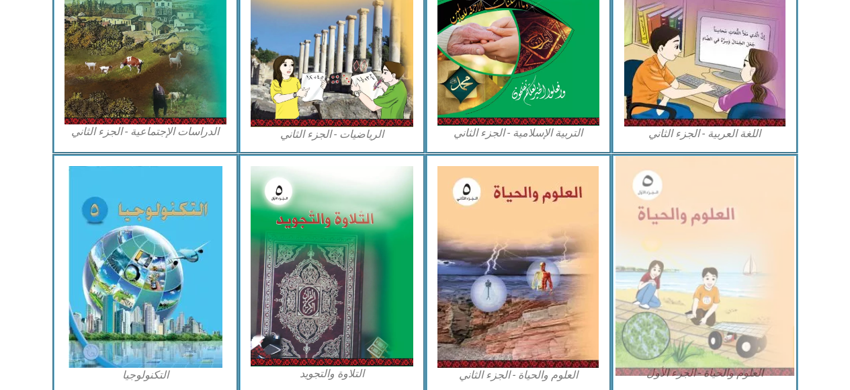  What do you see at coordinates (519, 133) in the screenshot?
I see `figcaption: التربية الإسلامية - الجزء الثاني` at bounding box center [519, 133].